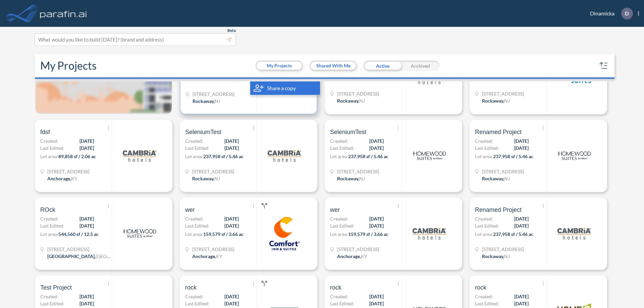 Image resolution: width=644 pixels, height=308 pixels. I want to click on span: 1899 Evergreen Rd, so click(68, 172).